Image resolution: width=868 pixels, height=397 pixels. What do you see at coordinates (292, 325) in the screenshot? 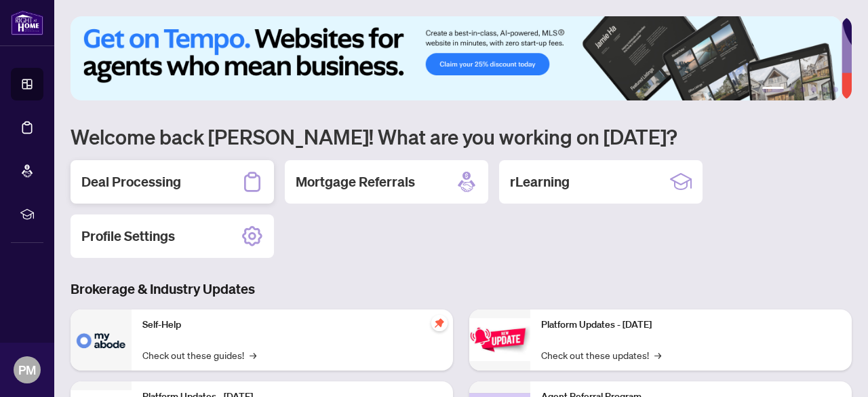
I see `p: Self-Help` at bounding box center [292, 325].